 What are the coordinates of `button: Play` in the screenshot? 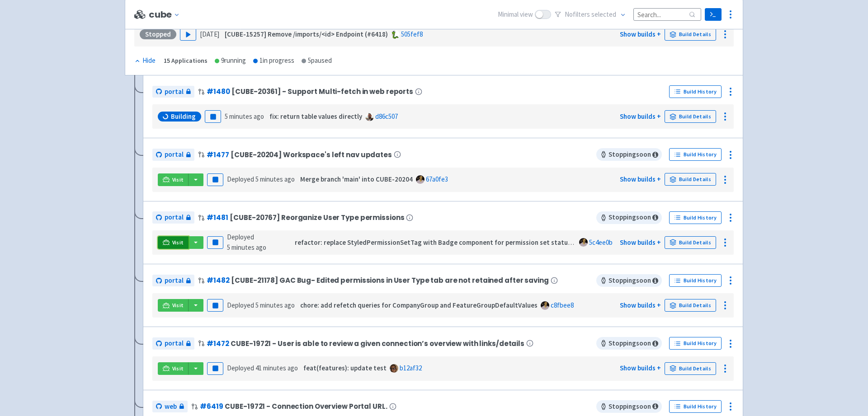 It's located at (188, 34).